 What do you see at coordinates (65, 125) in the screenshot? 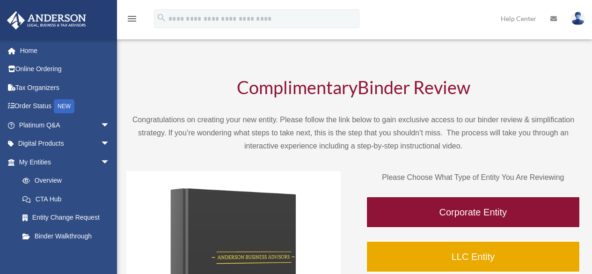
I see `a: Platinum Q&Aarrow_drop_down` at bounding box center [65, 125].